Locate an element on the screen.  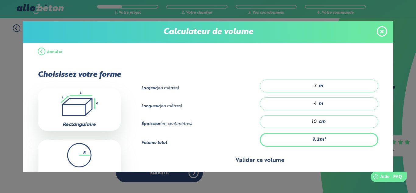
div: (en centimètres) is located at coordinates (200, 124).